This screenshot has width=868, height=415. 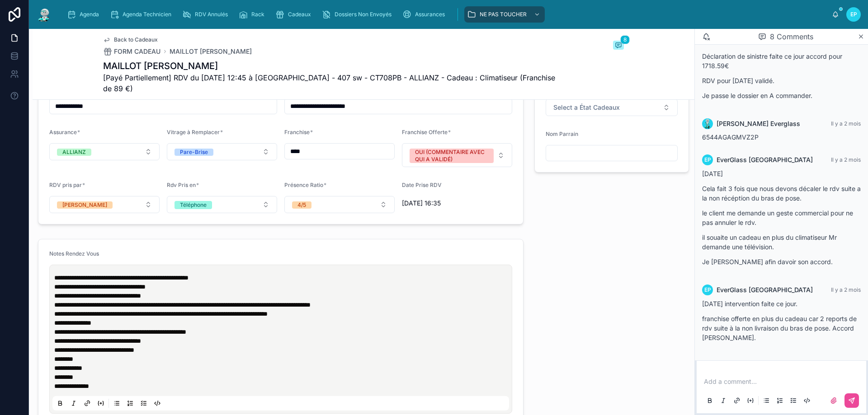 What do you see at coordinates (294, 14) in the screenshot?
I see `a: Cadeaux` at bounding box center [294, 14].